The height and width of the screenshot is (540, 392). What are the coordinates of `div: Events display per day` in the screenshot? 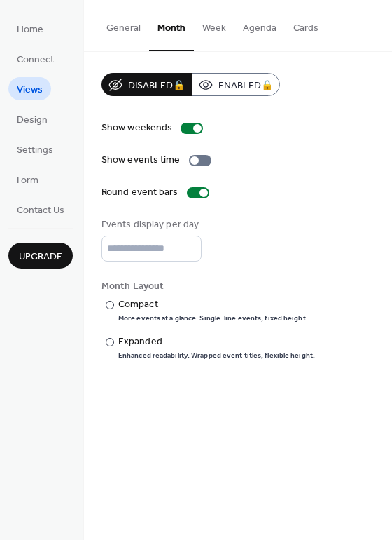 It's located at (150, 225).